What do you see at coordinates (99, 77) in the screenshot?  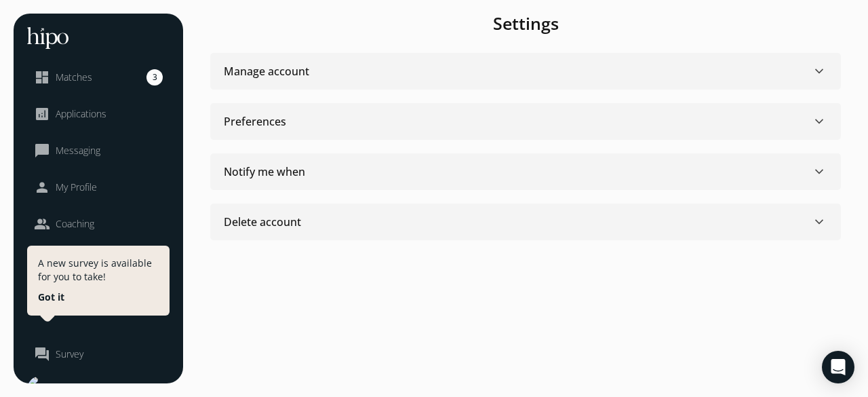 I see `a: dashboardMatches3` at bounding box center [99, 77].